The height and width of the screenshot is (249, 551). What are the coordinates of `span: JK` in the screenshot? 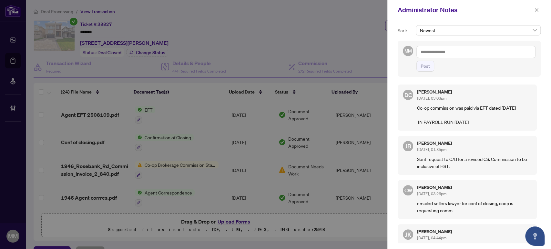 It's located at (408, 235).